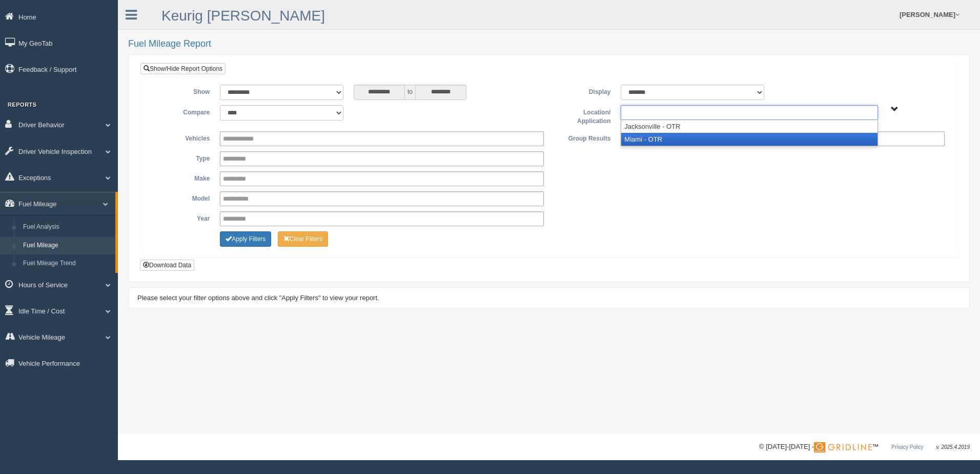 The height and width of the screenshot is (474, 980). What do you see at coordinates (258, 298) in the screenshot?
I see `span: Please select your filter options above and click "Apply Filters" to view your report.` at bounding box center [258, 298].